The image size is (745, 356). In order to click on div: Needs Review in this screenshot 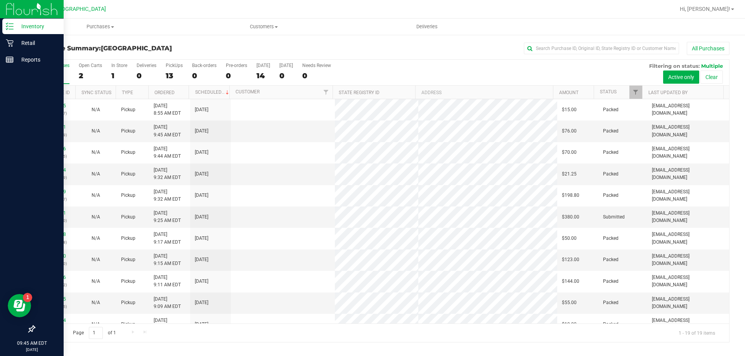, I will do `click(316, 66)`.